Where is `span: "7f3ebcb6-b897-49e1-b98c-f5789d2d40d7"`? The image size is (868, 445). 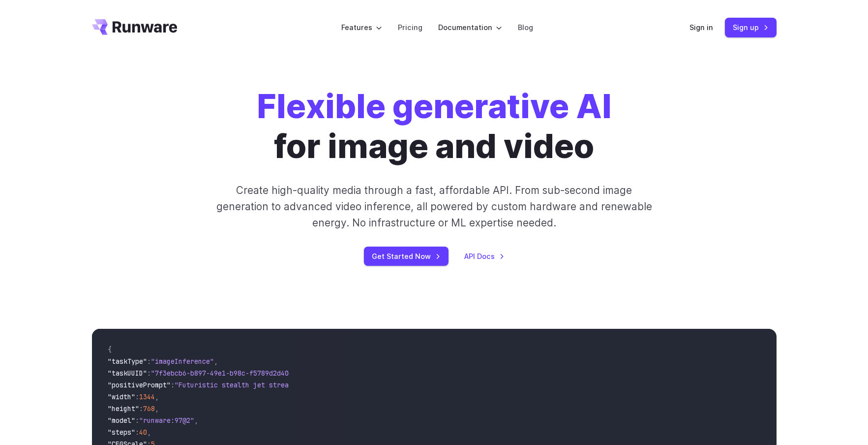
span: "7f3ebcb6-b897-49e1-b98c-f5789d2d40d7" is located at coordinates (226, 373).